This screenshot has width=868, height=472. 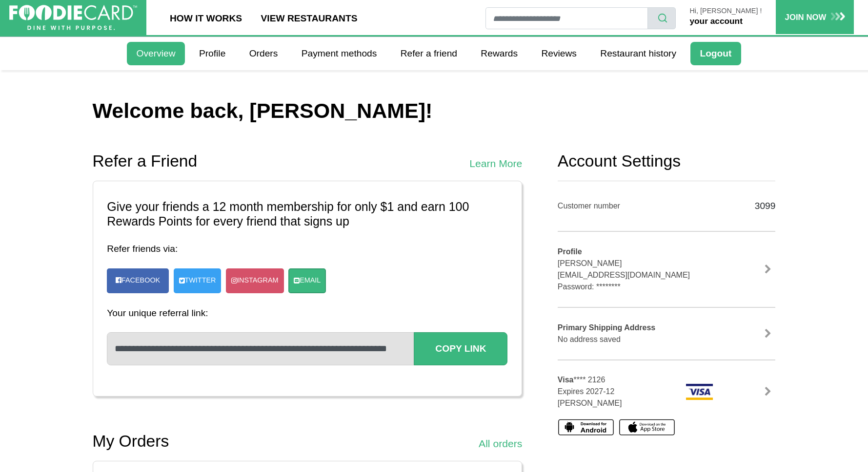 I want to click on input: restaurant search, so click(x=567, y=18).